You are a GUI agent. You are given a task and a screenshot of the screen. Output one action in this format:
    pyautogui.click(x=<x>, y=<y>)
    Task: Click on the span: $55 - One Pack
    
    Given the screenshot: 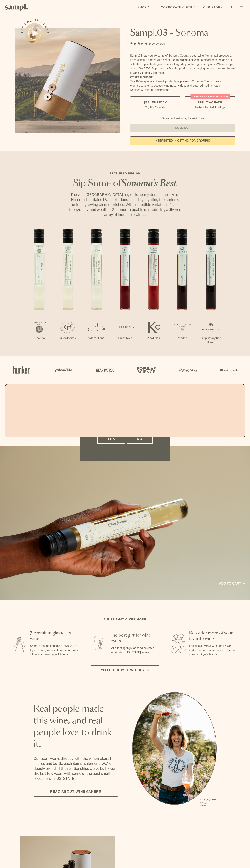 What is the action you would take?
    pyautogui.click(x=155, y=102)
    